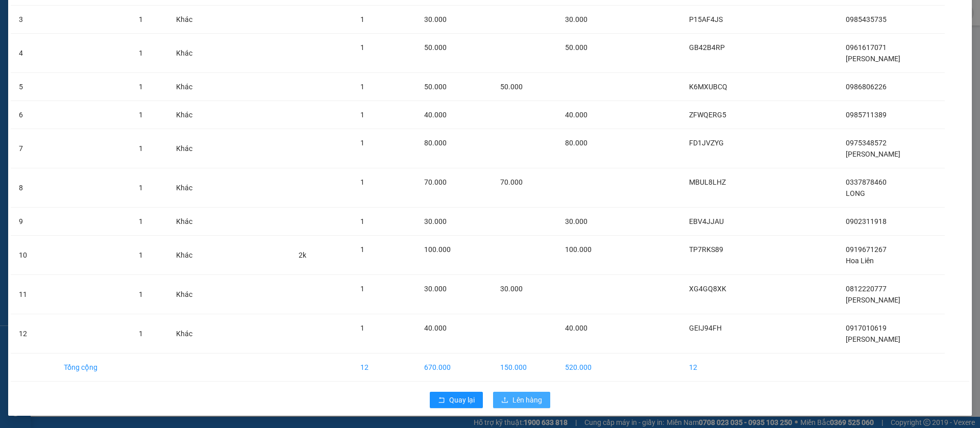 This screenshot has width=980, height=428. I want to click on span: upload, so click(505, 401).